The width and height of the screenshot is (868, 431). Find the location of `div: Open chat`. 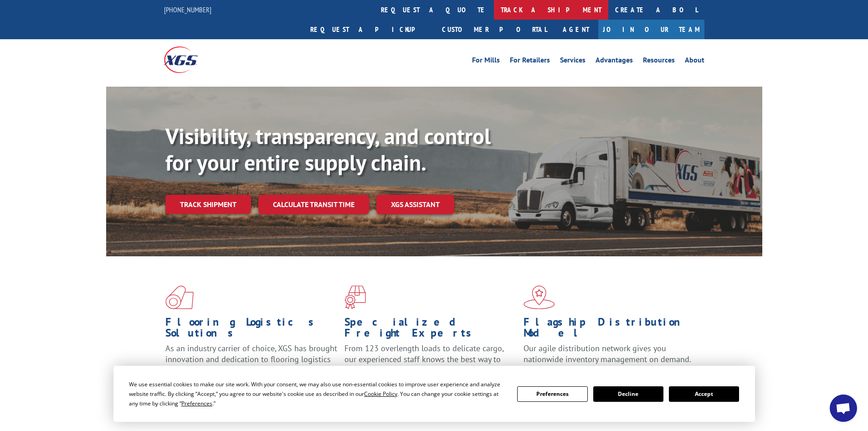

div: Open chat is located at coordinates (844, 408).